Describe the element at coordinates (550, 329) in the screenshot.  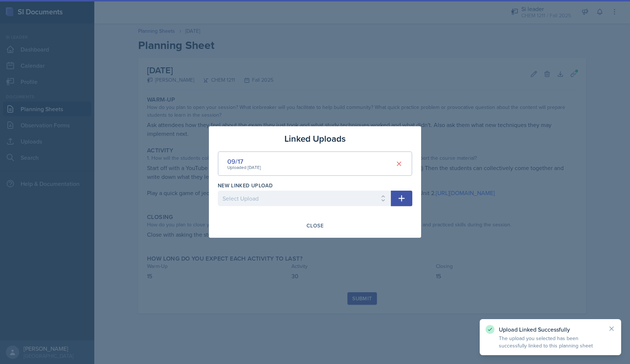
I see `p: Upload Linked Successfully` at that location.